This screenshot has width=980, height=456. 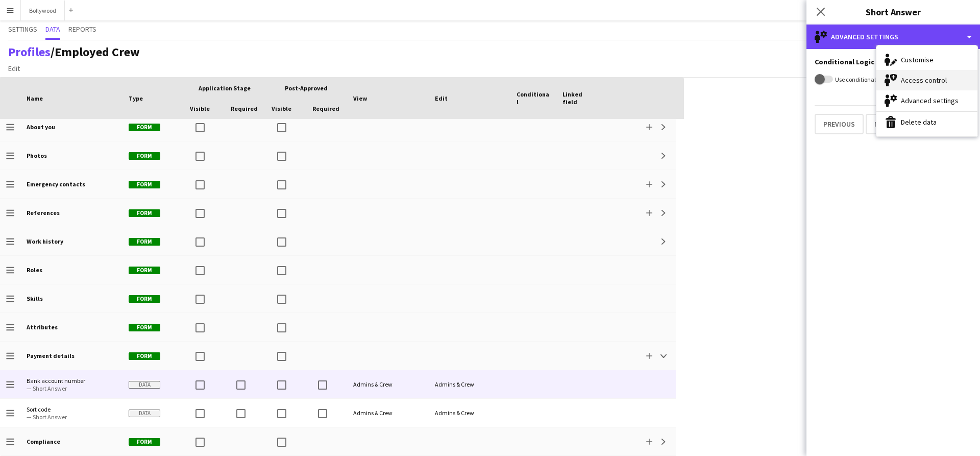 I want to click on h3: Short Answer, so click(x=893, y=11).